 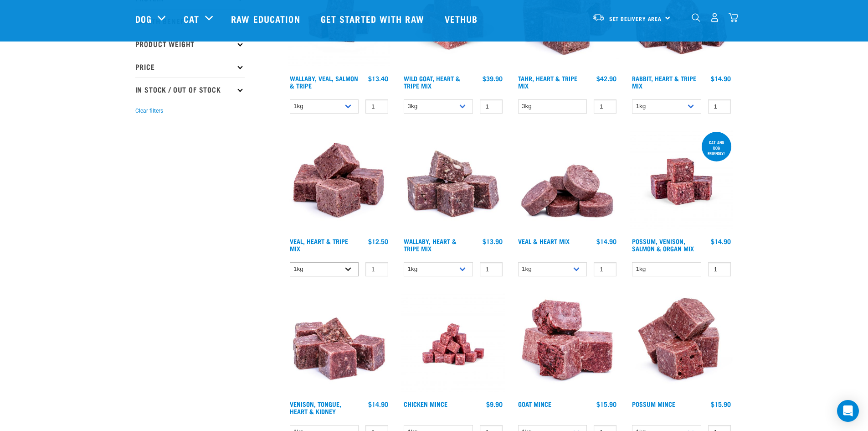 I want to click on p: In Stock / Out Of Stock, so click(x=190, y=89).